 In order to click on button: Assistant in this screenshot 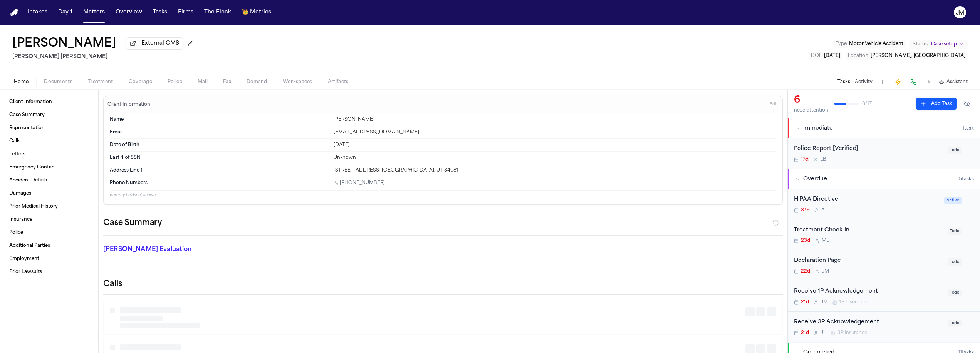, I will do `click(953, 82)`.